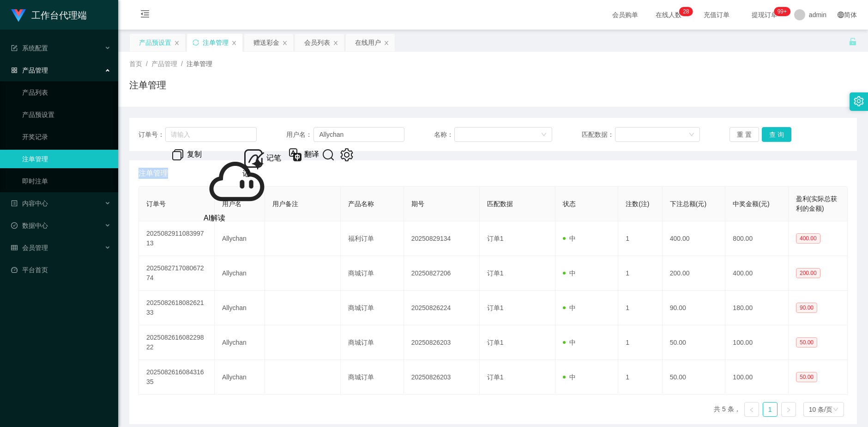  Describe the element at coordinates (14, 48) in the screenshot. I see `i: 图标: form` at that location.